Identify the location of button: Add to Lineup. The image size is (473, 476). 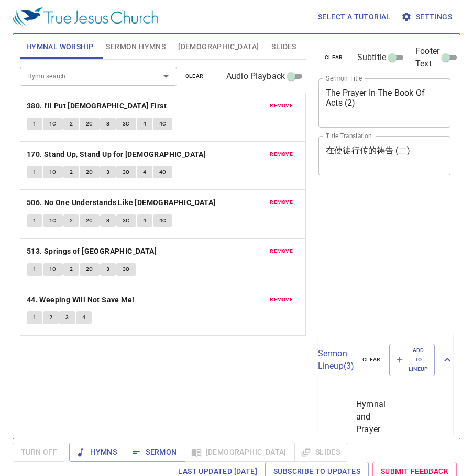
(412, 360).